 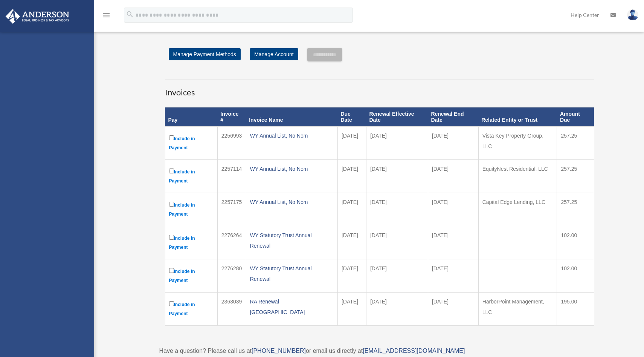 What do you see at coordinates (130, 15) in the screenshot?
I see `i: search` at bounding box center [130, 15].